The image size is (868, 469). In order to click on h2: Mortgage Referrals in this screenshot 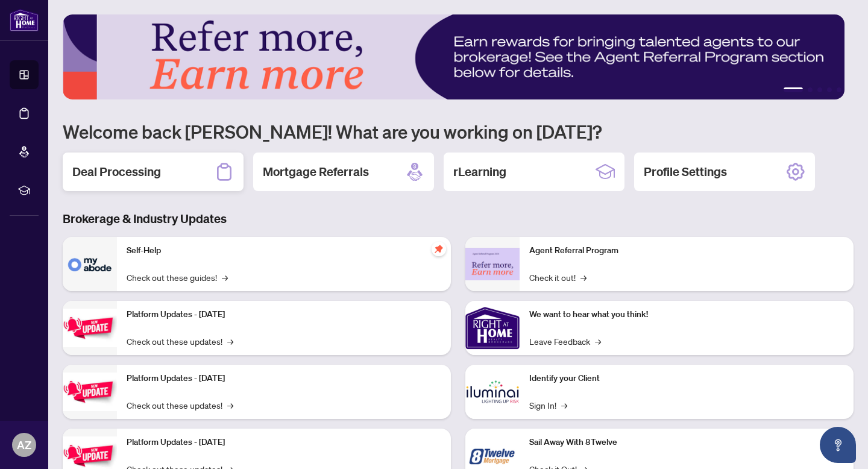, I will do `click(316, 172)`.